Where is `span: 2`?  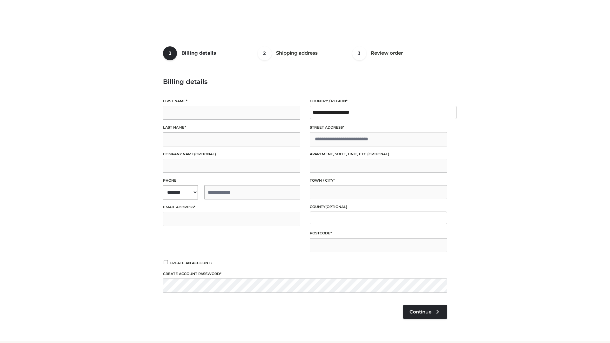
span: 2 is located at coordinates (265, 53).